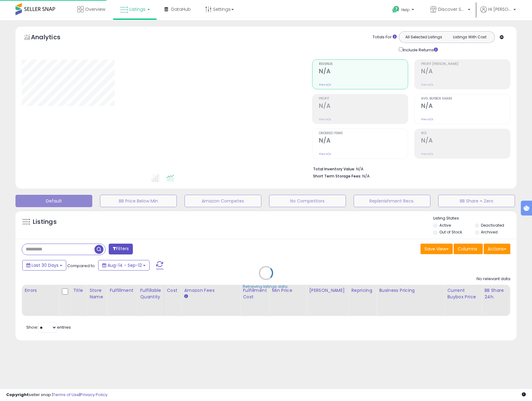  I want to click on i: Get Help, so click(396, 9).